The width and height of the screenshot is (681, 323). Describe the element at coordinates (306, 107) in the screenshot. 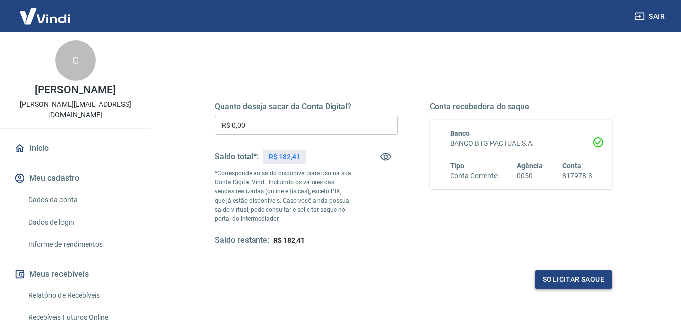

I see `h5: Quanto deseja sacar da Conta Digital?` at that location.